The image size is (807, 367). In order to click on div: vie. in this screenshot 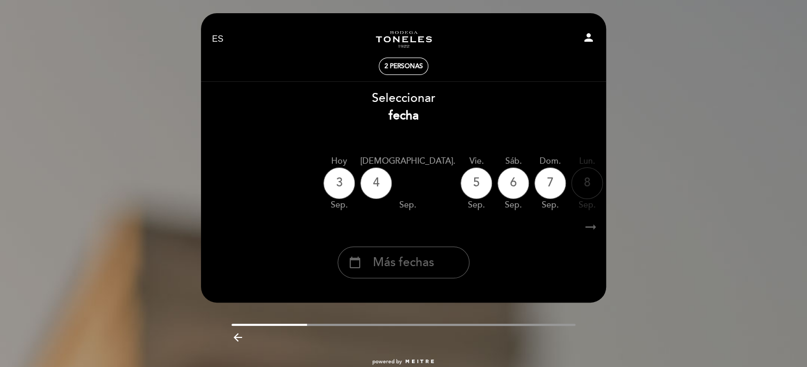, I will do `click(476, 161)`.